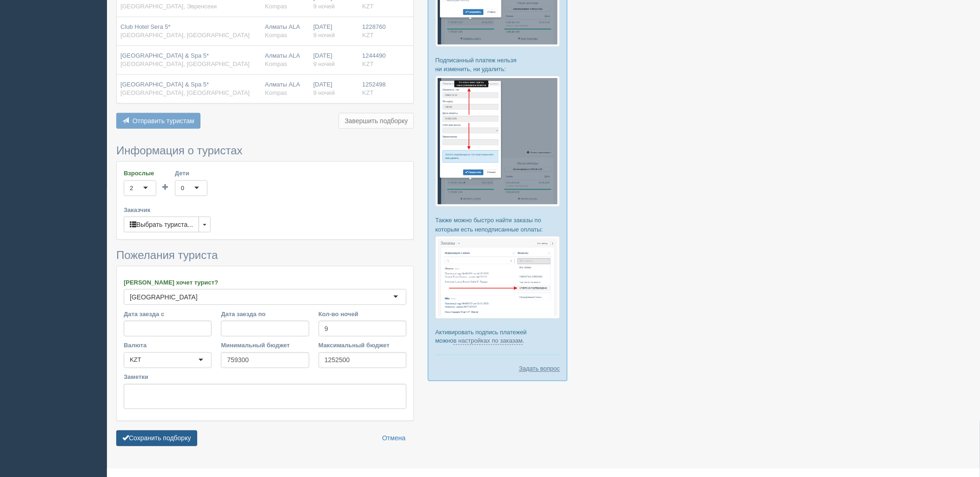 Image resolution: width=980 pixels, height=477 pixels. I want to click on a: Отмена, so click(394, 438).